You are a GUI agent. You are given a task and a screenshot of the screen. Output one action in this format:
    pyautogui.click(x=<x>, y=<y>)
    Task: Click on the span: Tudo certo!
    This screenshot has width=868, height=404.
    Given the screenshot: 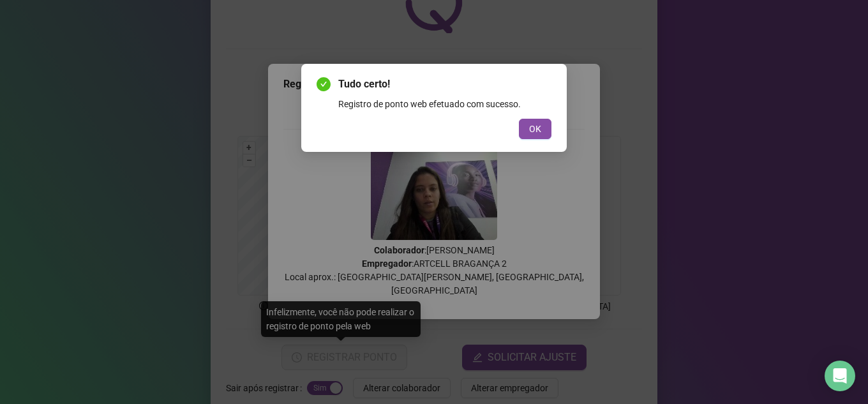 What is the action you would take?
    pyautogui.click(x=445, y=84)
    